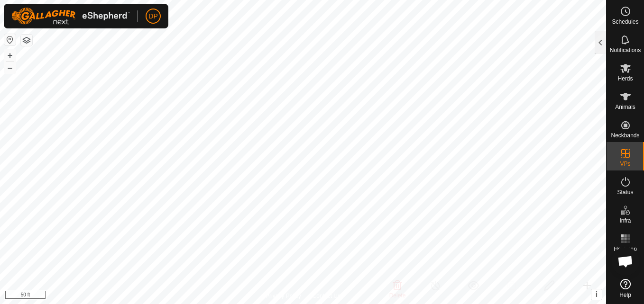 This screenshot has width=644, height=304. What do you see at coordinates (10, 40) in the screenshot?
I see `button: Reset Map` at bounding box center [10, 40].